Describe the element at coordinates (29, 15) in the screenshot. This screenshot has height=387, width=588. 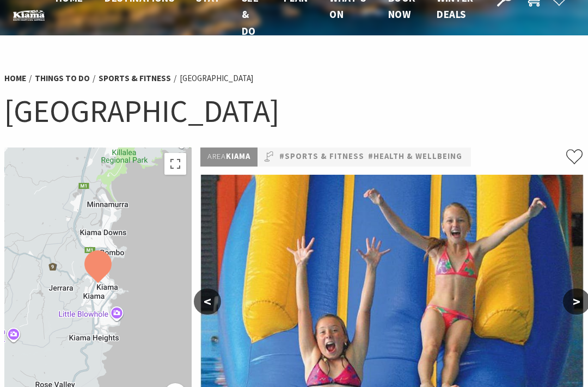
I see `img: Kiama Logo` at that location.